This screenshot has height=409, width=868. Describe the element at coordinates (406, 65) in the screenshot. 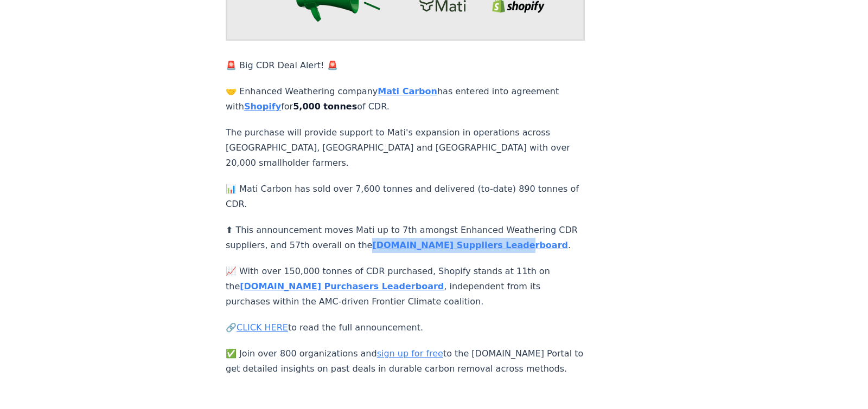

I see `p: 🚨 Big CDR Deal Alert! 🚨` at that location.